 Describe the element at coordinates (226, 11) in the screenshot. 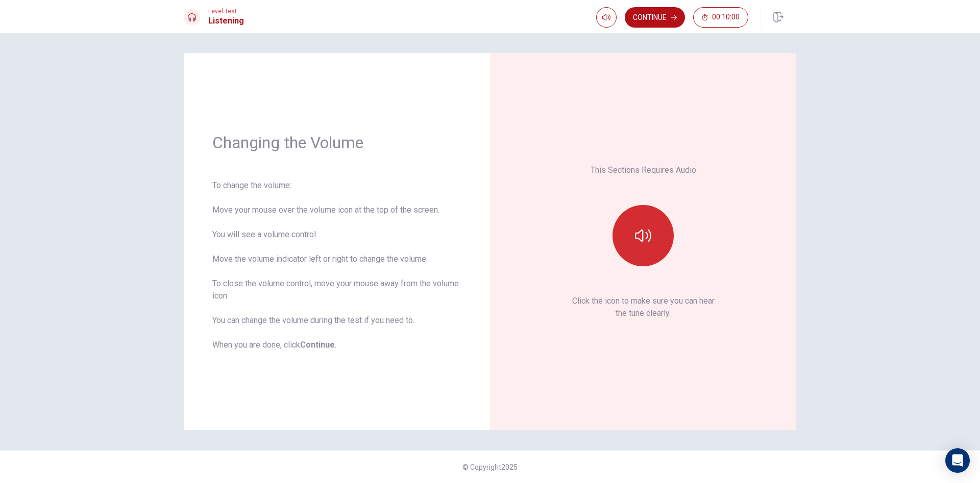

I see `span: Level Test` at that location.